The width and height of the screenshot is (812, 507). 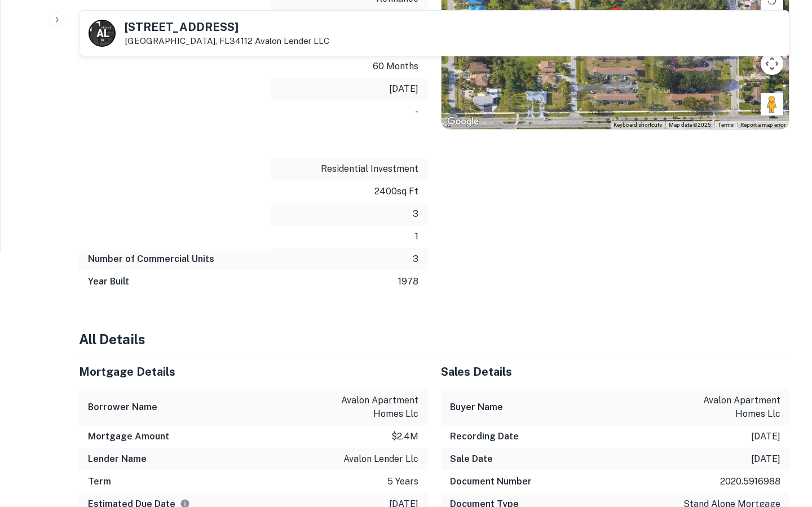 I want to click on h6: Lender Name, so click(x=117, y=460).